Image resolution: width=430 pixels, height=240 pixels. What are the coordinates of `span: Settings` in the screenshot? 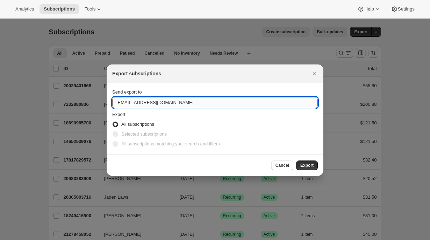 It's located at (406, 9).